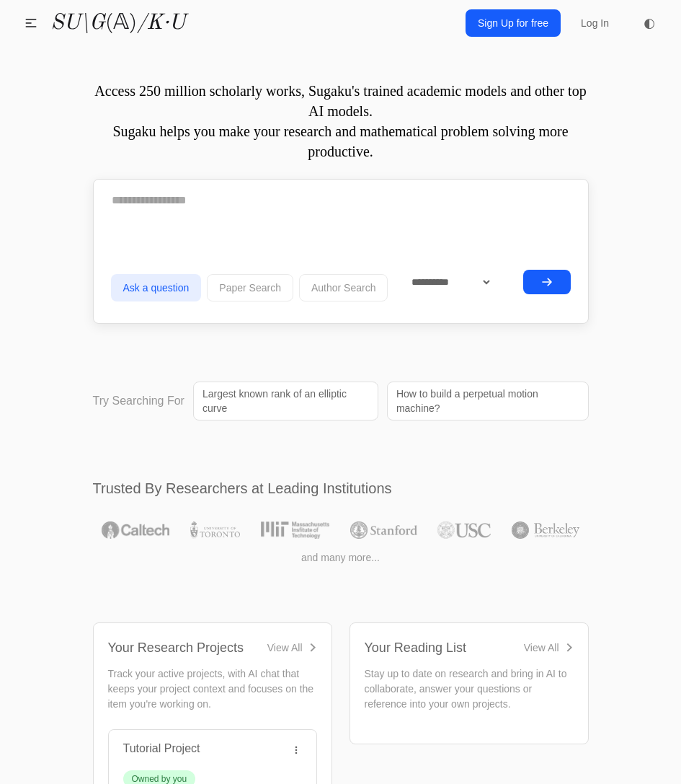 The height and width of the screenshot is (784, 681). Describe the element at coordinates (250, 287) in the screenshot. I see `button: Paper Search` at that location.